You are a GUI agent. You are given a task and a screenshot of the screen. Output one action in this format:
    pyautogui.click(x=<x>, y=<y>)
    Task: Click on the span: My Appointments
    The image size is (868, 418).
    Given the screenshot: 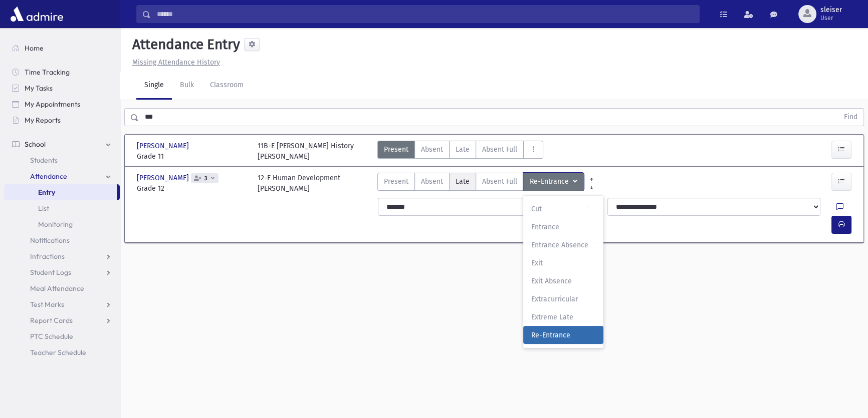 What is the action you would take?
    pyautogui.click(x=52, y=104)
    